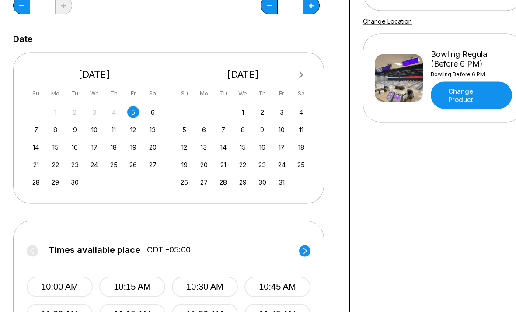 The width and height of the screenshot is (516, 312). I want to click on div: Choose Sunday, October 19th, 2025, so click(184, 164).